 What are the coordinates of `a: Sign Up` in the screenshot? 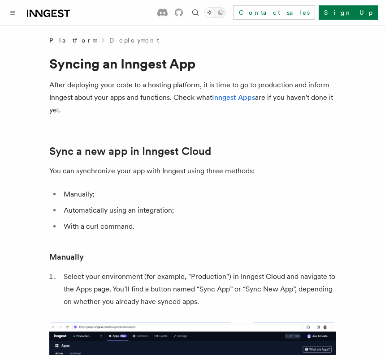 It's located at (348, 13).